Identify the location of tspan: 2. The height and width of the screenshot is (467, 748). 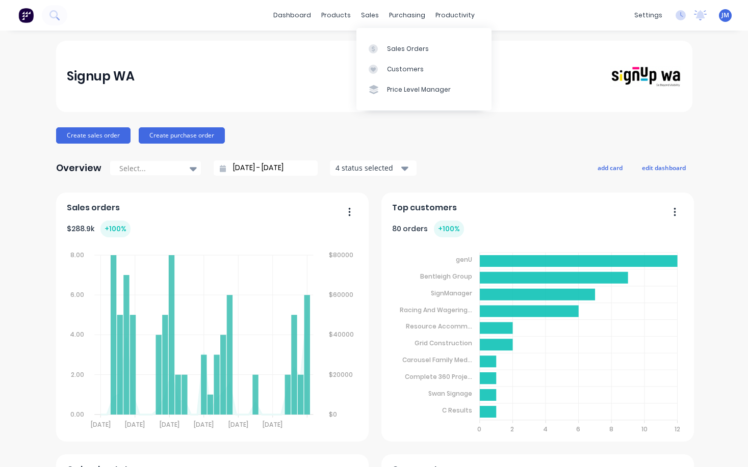
(512, 429).